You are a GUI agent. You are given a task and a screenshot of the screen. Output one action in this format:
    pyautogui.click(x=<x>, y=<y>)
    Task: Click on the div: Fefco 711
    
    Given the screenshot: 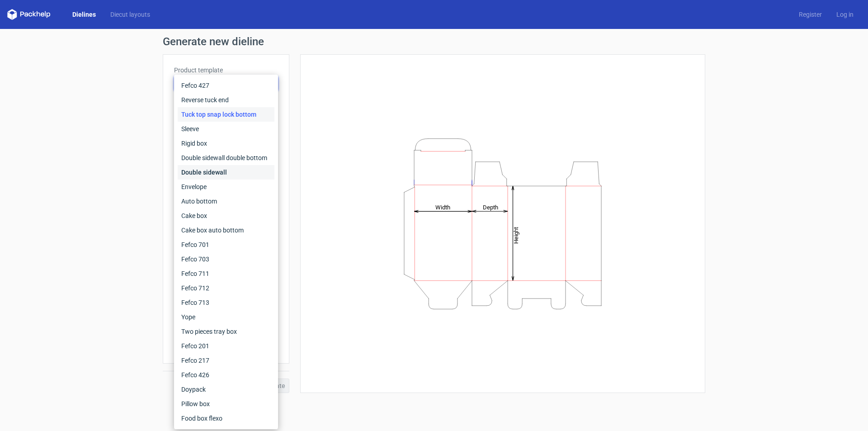 What is the action you would take?
    pyautogui.click(x=226, y=274)
    